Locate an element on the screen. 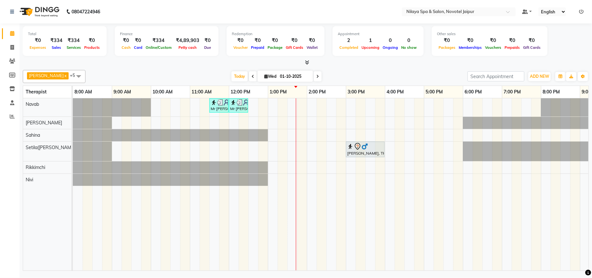  span: Today is located at coordinates (240, 76).